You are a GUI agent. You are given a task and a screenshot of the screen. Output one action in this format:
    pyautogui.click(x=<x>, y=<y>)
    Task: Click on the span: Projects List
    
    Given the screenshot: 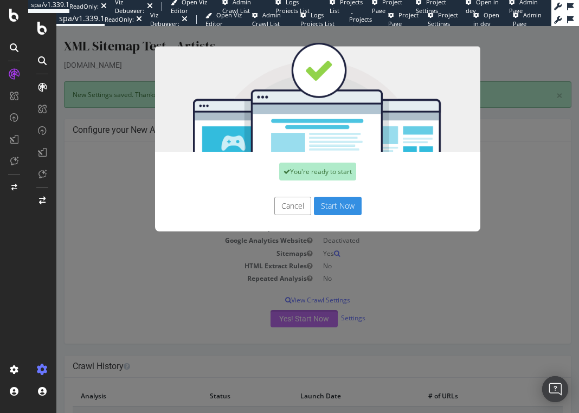 What is the action you would take?
    pyautogui.click(x=332, y=10)
    